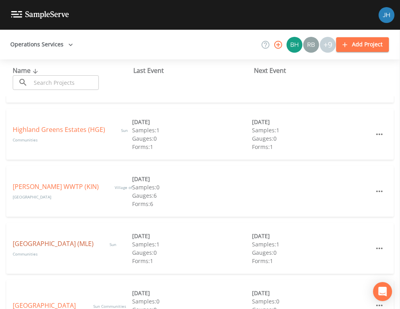  Describe the element at coordinates (382, 292) in the screenshot. I see `div: Open Intercom Messenger` at that location.